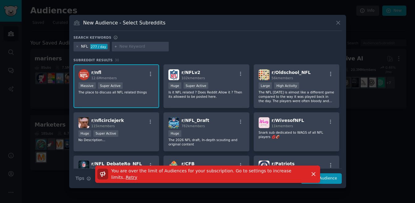  What do you see at coordinates (117, 60) in the screenshot?
I see `span: 30` at bounding box center [117, 60].